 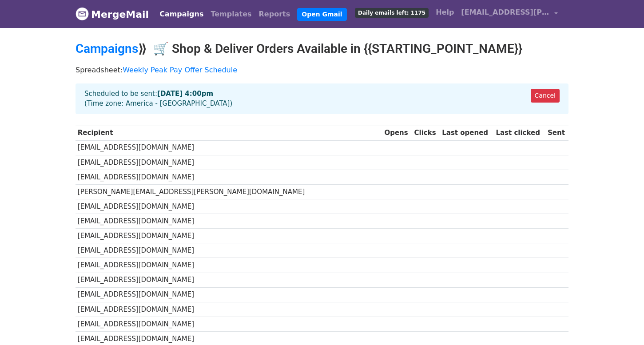 I want to click on a: Open Gmail, so click(x=322, y=14).